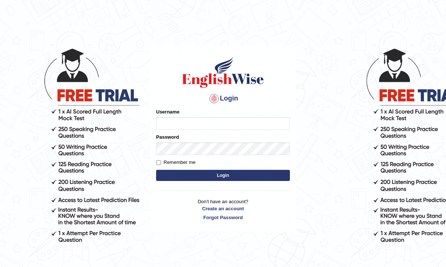 Image resolution: width=446 pixels, height=267 pixels. I want to click on img: Logo of English Wise sign in for intelligent practice with AI, so click(223, 72).